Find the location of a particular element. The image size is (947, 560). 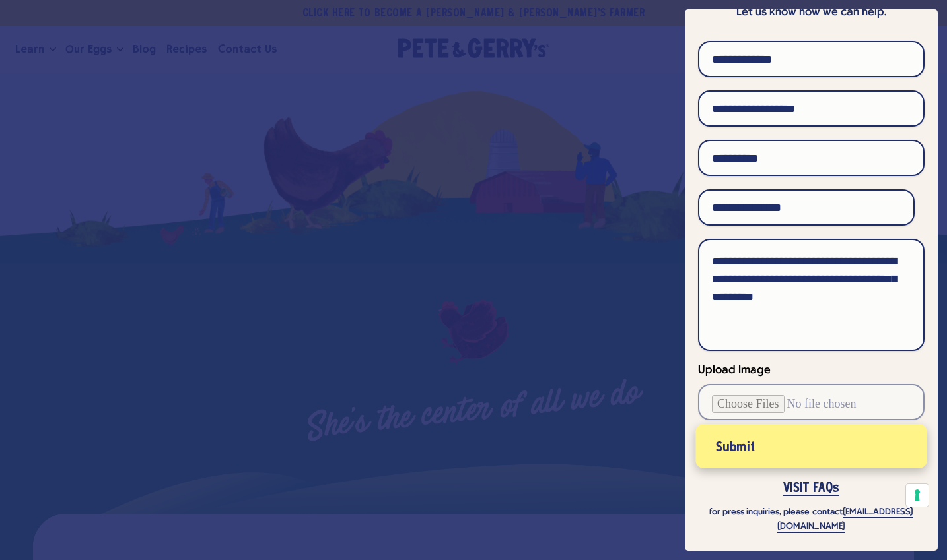

a: VISIT FAQs is located at coordinates (811, 489).